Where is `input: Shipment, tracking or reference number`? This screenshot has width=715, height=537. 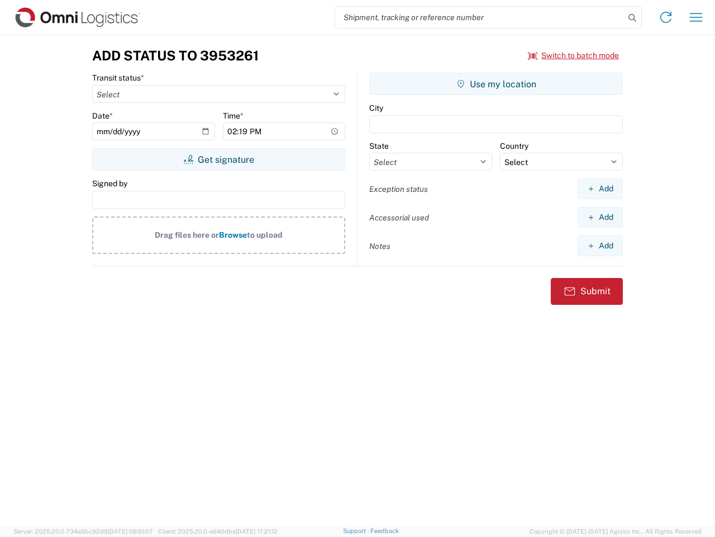
input: Shipment, tracking or reference number is located at coordinates (480, 17).